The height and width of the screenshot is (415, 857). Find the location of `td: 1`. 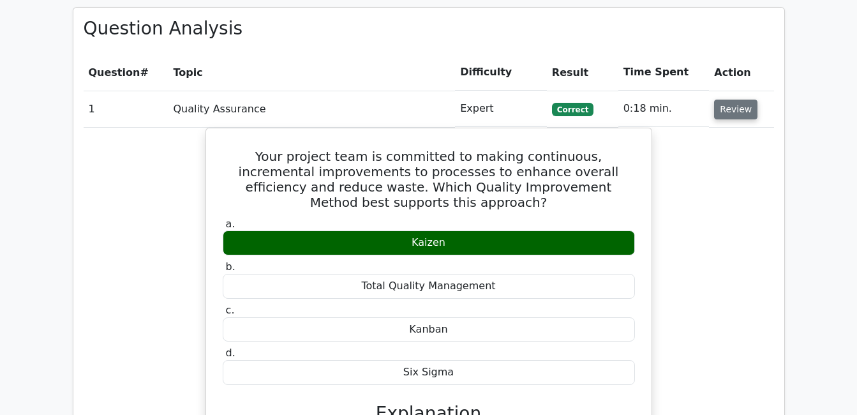

td: 1 is located at coordinates (126, 108).